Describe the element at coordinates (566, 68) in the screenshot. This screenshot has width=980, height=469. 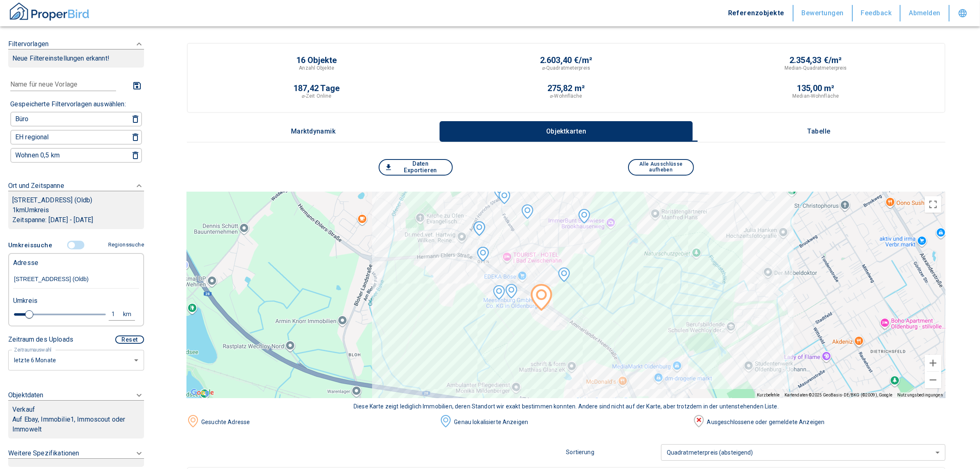
I see `p: ⌀-Quadratmeterpreis` at that location.